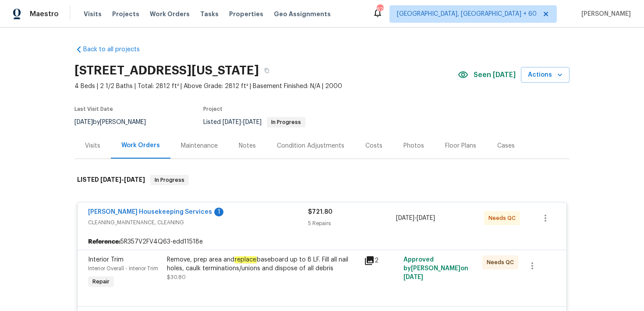 Image resolution: width=644 pixels, height=311 pixels. I want to click on span: 4 Beds | 2 1/2 Baths | Total: 2812 ft² | Above Grade: 2812 ft² | Basement Finished: N/A | 2000, so click(266, 86).